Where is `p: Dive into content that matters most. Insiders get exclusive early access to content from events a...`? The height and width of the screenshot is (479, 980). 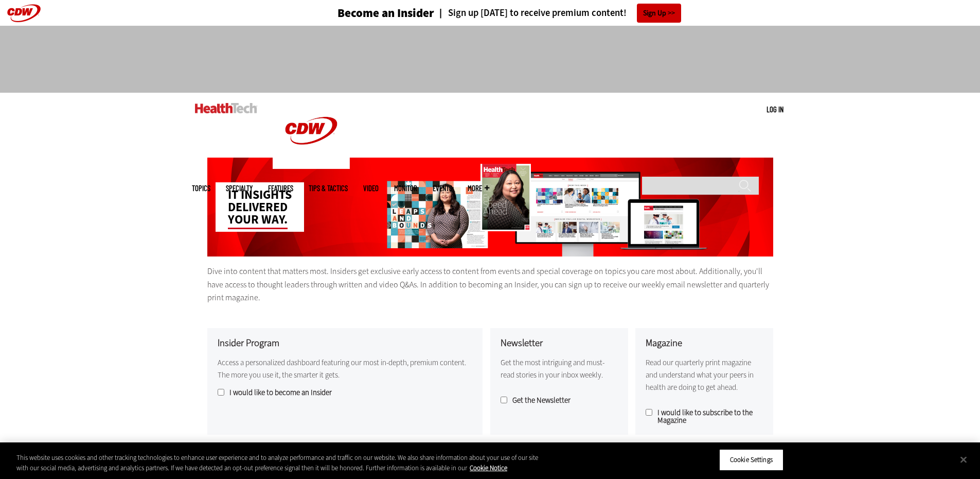 p: Dive into content that matters most. Insiders get exclusive early access to content from events a... is located at coordinates (490, 284).